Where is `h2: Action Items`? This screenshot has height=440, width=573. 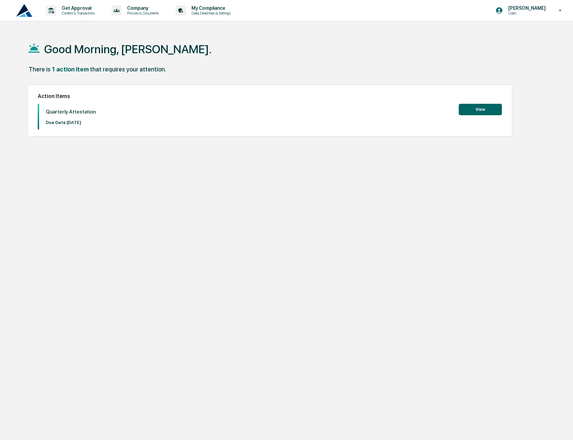
h2: Action Items is located at coordinates (270, 96).